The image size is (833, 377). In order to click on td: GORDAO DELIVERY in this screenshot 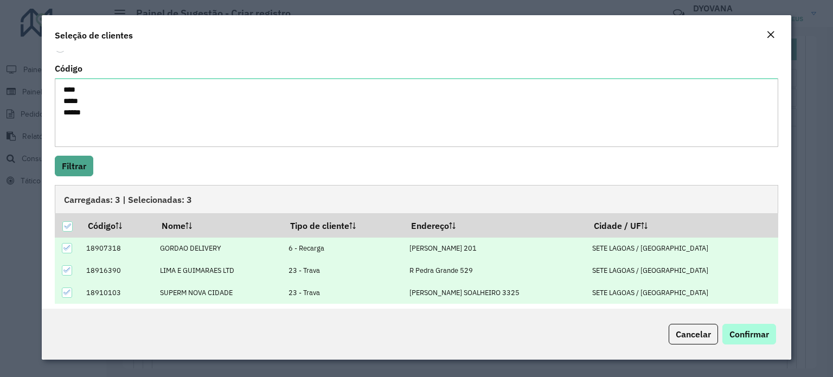, I will do `click(219, 248)`.